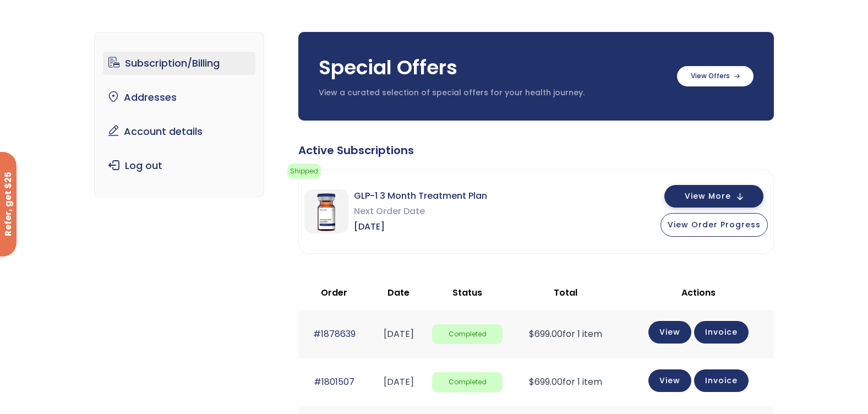 The image size is (868, 414). Describe the element at coordinates (536, 151) in the screenshot. I see `div: Active Subscriptions` at that location.